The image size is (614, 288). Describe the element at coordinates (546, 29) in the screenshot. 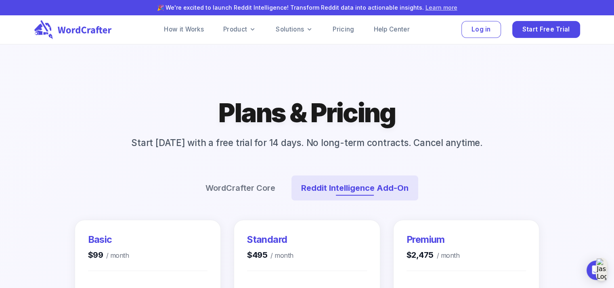

I see `button: Start Free Trial` at that location.